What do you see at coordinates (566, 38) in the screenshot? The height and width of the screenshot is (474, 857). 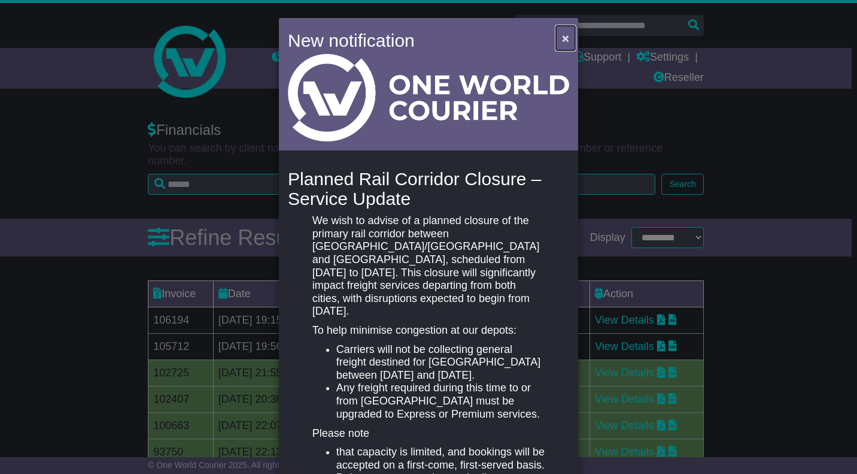 I see `button: Close` at bounding box center [566, 38].